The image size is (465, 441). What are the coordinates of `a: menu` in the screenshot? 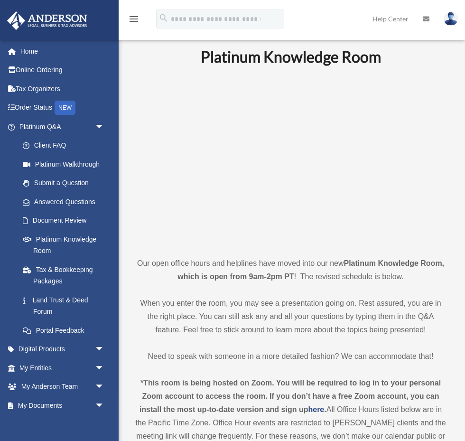 It's located at (134, 20).